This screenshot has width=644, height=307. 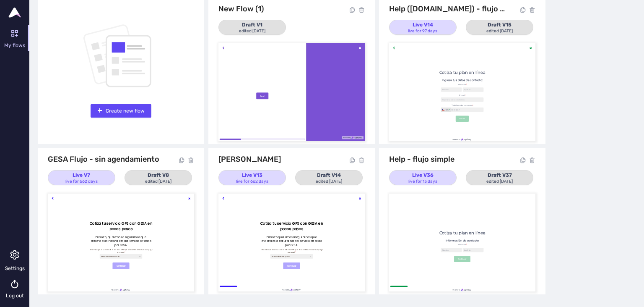 What do you see at coordinates (252, 163) in the screenshot?
I see `h2: Primero, queremos asegurarnos que entiendes la naturaleza del servicio ofrecido por GESA.` at bounding box center [252, 163].